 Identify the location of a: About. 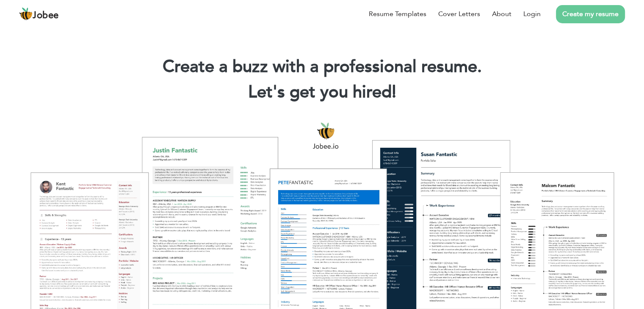
(502, 14).